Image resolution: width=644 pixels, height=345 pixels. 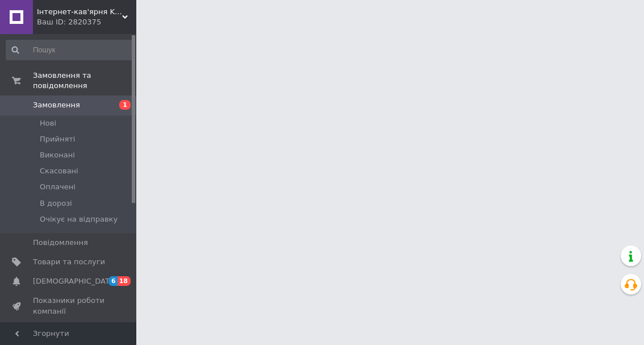 I want to click on span: Оплачені, so click(x=58, y=187).